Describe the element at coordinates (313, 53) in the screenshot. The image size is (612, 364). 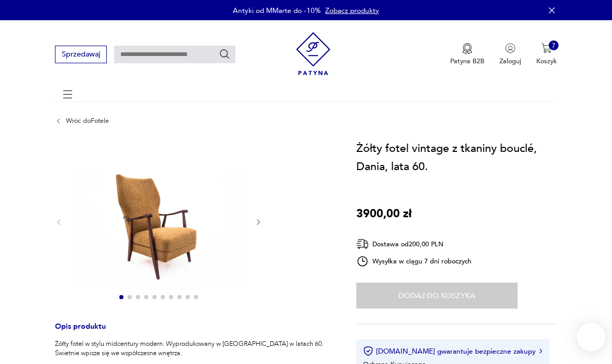
I see `img: Patyna - sklep z meblami i dekoracjami vintage` at that location.